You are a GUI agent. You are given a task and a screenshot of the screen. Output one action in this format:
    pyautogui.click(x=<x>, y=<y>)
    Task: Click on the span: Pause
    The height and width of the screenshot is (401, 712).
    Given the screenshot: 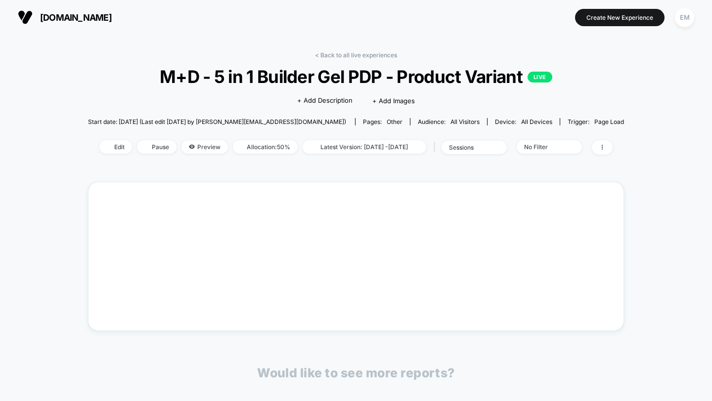 What is the action you would take?
    pyautogui.click(x=157, y=147)
    